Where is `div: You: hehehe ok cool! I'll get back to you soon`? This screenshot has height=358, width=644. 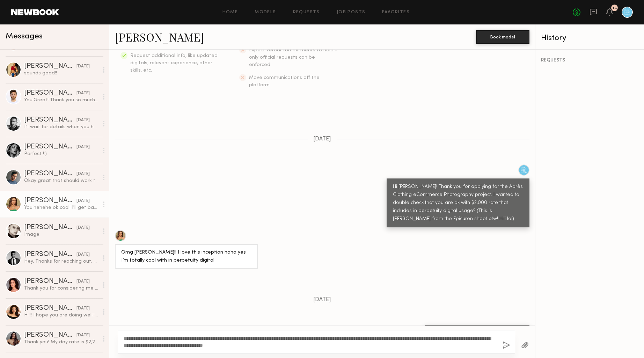 div: You: hehehe ok cool! I'll get back to you soon is located at coordinates (61, 207).